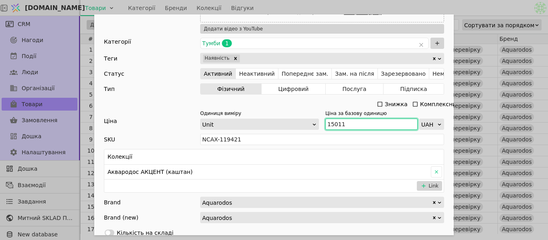  I want to click on div: Ціна за базову одиницю, so click(351, 114).